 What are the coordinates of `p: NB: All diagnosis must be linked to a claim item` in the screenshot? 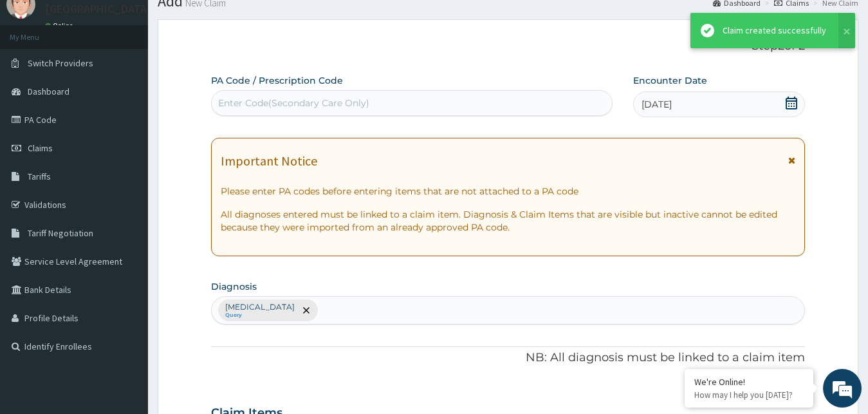 It's located at (508, 358).